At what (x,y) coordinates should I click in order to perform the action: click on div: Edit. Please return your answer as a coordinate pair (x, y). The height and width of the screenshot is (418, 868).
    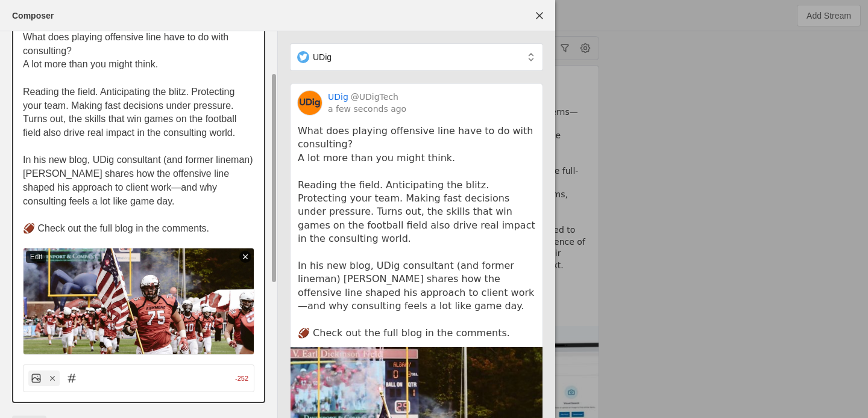
    Looking at the image, I should click on (36, 257).